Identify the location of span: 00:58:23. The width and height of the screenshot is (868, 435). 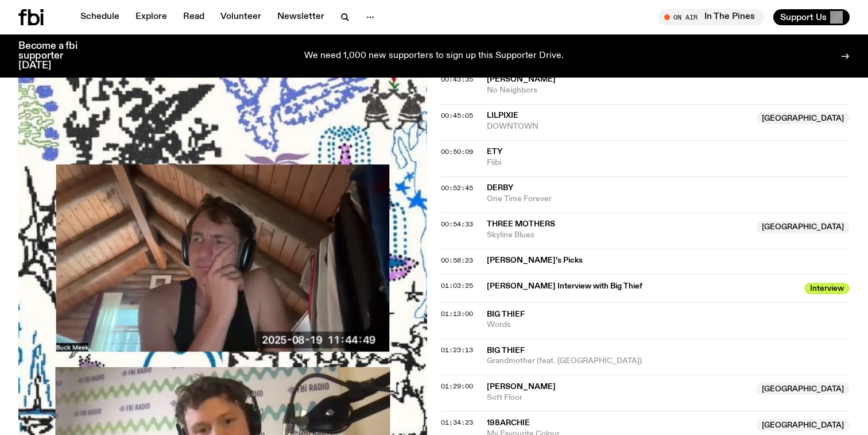
(457, 260).